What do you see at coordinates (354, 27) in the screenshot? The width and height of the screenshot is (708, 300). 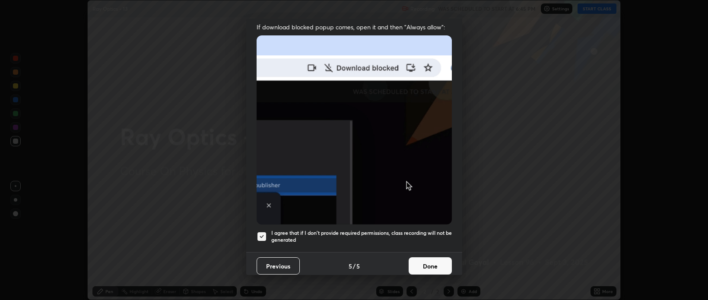 I see `span: If download blocked popup comes, open it and then "Always allow":` at bounding box center [354, 27].